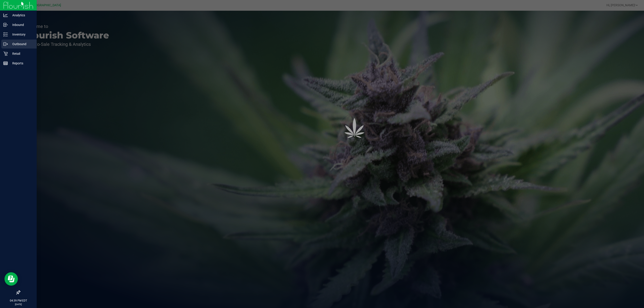 This screenshot has height=308, width=644. What do you see at coordinates (6, 44) in the screenshot?
I see `inline-svg: Outbound` at bounding box center [6, 44].